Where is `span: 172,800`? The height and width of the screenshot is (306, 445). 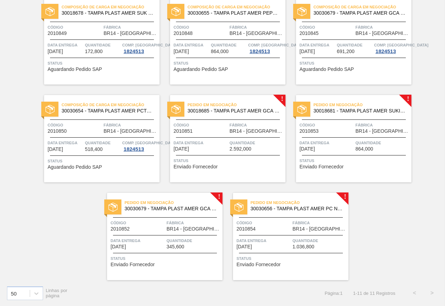 span: 172,800 is located at coordinates (94, 51).